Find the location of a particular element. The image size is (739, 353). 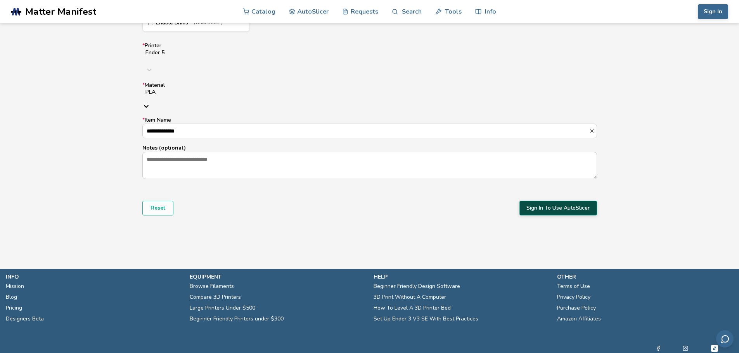

a: Compare 3D Printers is located at coordinates (215, 298).